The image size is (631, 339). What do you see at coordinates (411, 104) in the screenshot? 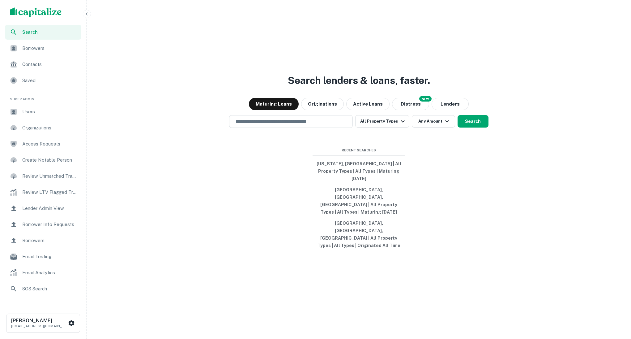
I see `button: Search distressed loans with lien and other non-mortgage details.` at bounding box center [411, 104].